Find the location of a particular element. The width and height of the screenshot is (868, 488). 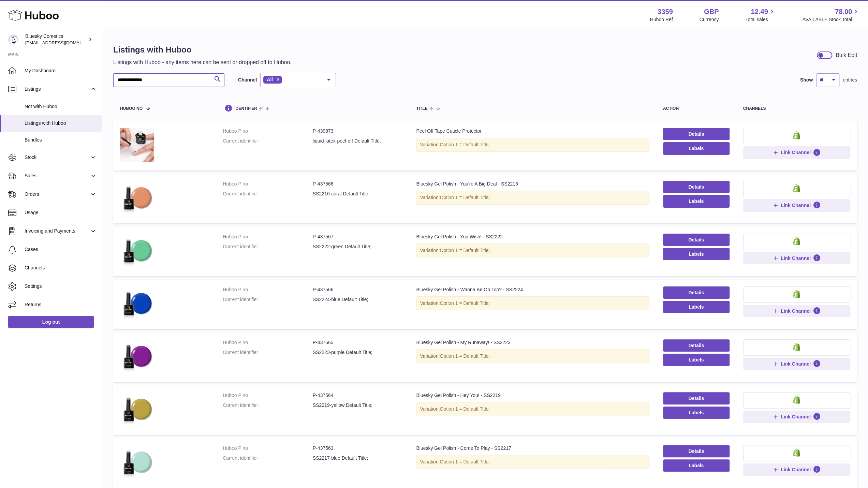

strong: 3359 is located at coordinates (665, 12).